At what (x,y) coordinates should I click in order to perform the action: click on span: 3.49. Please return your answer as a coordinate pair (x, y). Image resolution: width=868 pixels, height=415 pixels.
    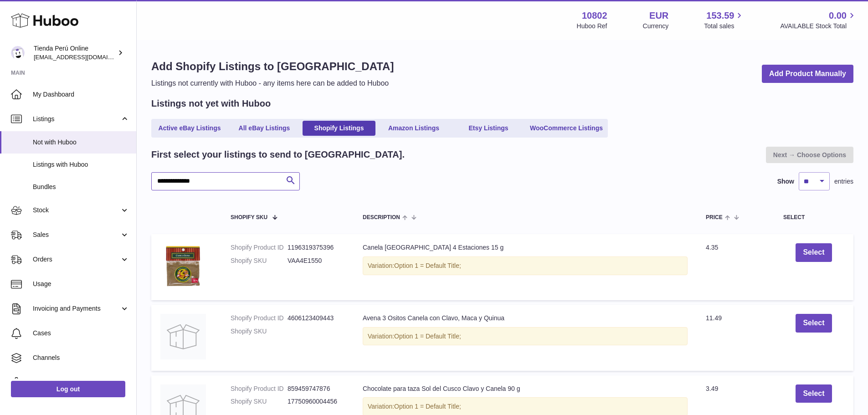
    Looking at the image, I should click on (712, 389).